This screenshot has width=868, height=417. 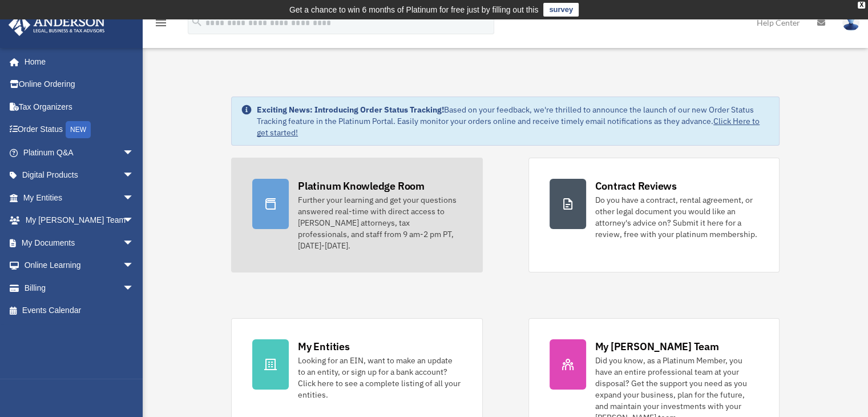 What do you see at coordinates (57, 25) in the screenshot?
I see `img: Anderson Advisors Platinum Portal` at bounding box center [57, 25].